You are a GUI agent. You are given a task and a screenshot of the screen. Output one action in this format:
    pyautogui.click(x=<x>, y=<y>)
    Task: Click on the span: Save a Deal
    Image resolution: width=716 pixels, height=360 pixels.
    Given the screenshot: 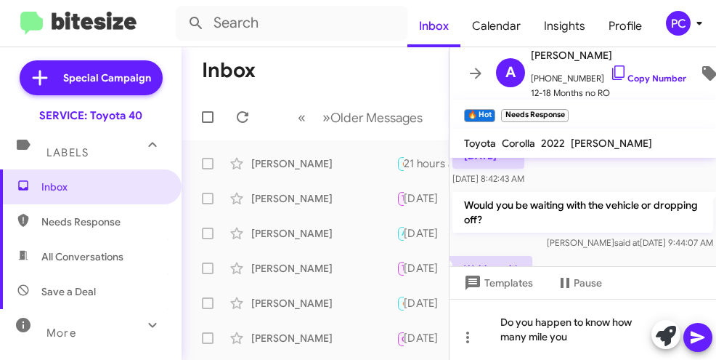 What is the action you would take?
    pyautogui.click(x=68, y=291)
    